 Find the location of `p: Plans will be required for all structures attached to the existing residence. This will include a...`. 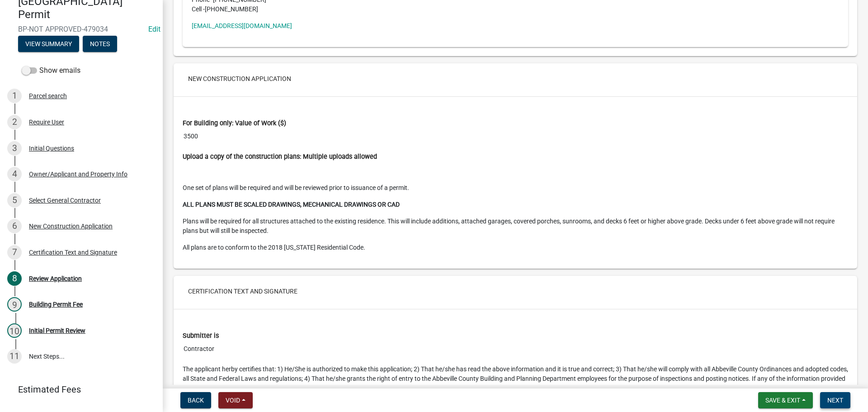

p: Plans will be required for all structures attached to the existing residence. This will include a... is located at coordinates (515, 226).